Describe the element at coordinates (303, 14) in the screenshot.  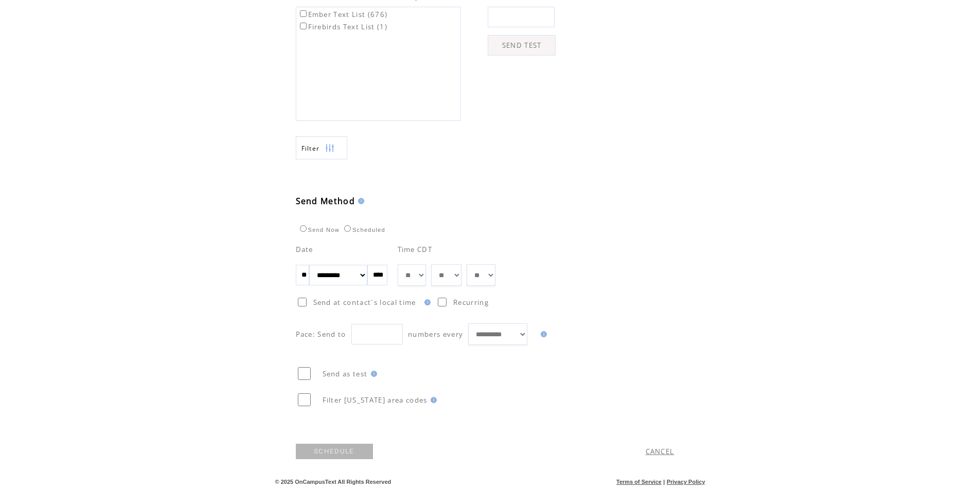
I see `input: Ember Text List (676)` at that location.